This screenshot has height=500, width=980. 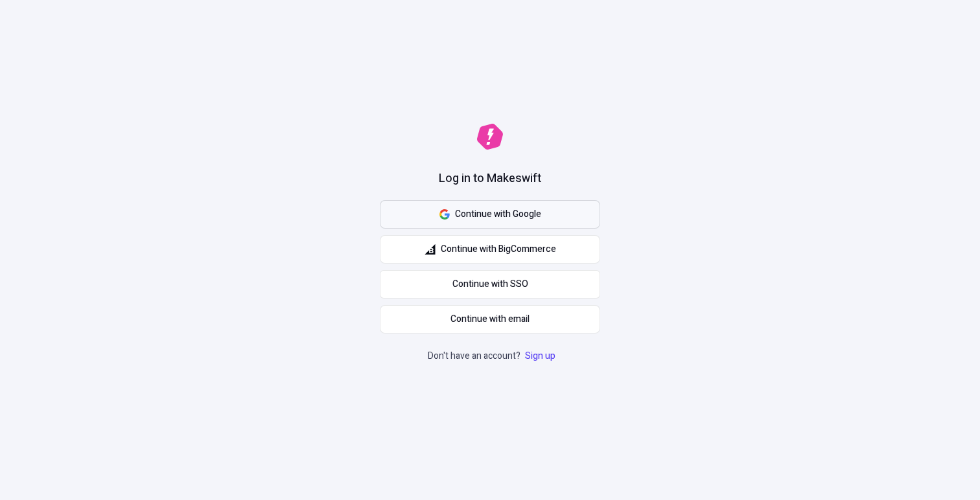 I want to click on span: Continue with BigCommerce, so click(x=498, y=249).